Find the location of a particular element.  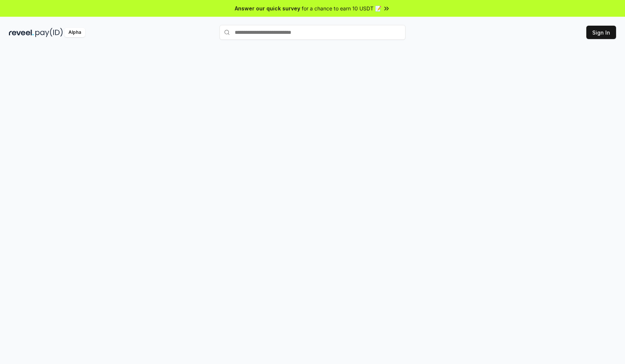

span: Answer our quick survey is located at coordinates (267, 8).